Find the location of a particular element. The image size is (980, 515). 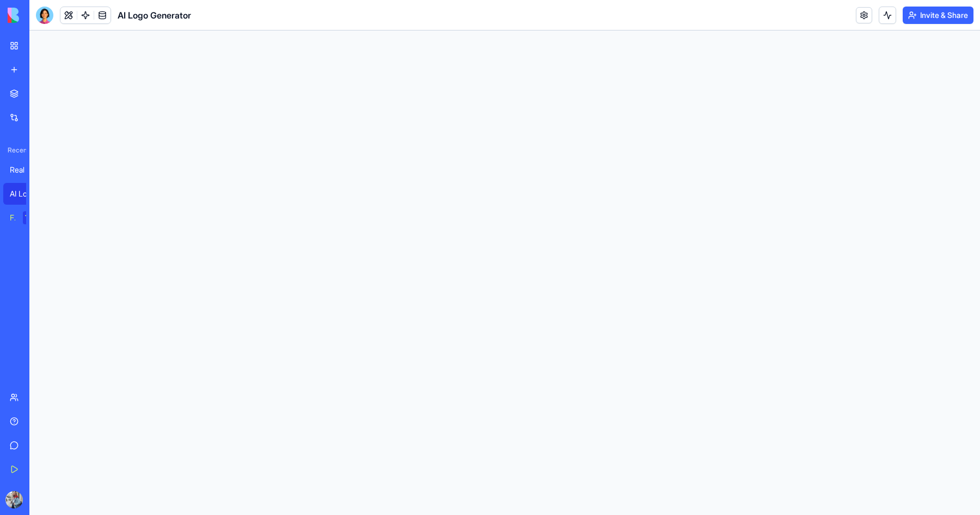

img: logo is located at coordinates (41, 16).